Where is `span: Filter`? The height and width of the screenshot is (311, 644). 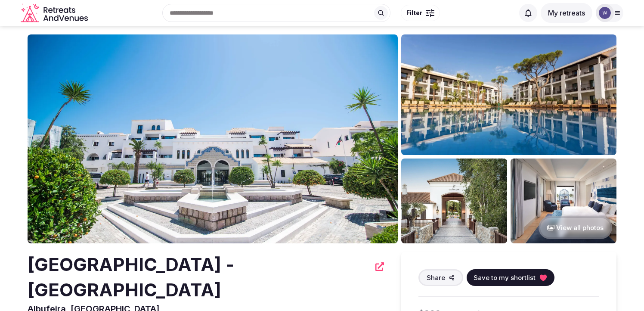
span: Filter is located at coordinates (414, 13).